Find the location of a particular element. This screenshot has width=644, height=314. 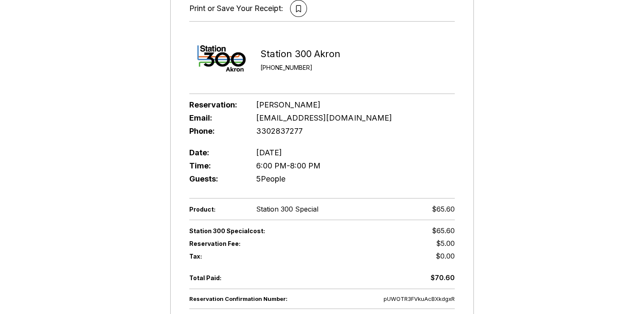

span: Time: is located at coordinates (216, 166).